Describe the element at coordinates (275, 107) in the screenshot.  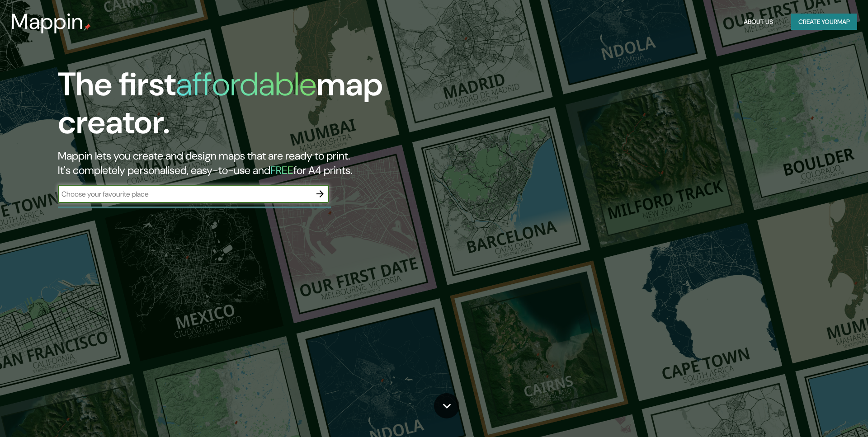
I see `h1: The first map creator.` at that location.